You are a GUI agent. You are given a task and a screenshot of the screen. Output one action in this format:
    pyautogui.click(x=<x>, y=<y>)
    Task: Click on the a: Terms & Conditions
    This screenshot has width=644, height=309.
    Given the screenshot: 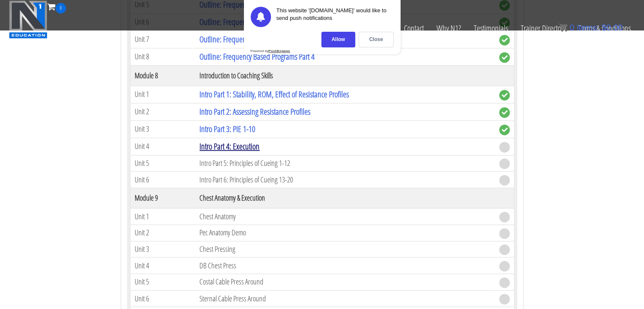 What is the action you would take?
    pyautogui.click(x=605, y=29)
    